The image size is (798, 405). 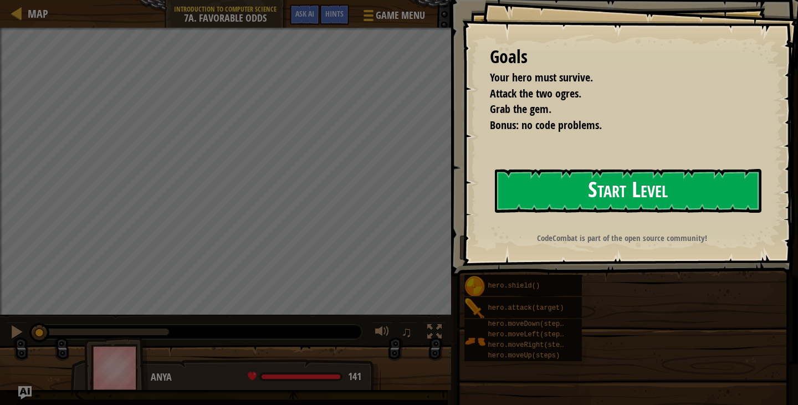 What do you see at coordinates (624, 57) in the screenshot?
I see `div: Goals` at bounding box center [624, 57].